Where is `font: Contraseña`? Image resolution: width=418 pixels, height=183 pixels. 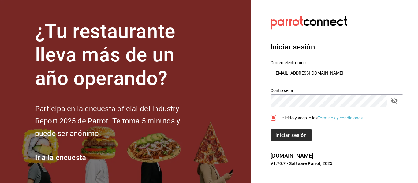
font: Contraseña is located at coordinates (282, 91).